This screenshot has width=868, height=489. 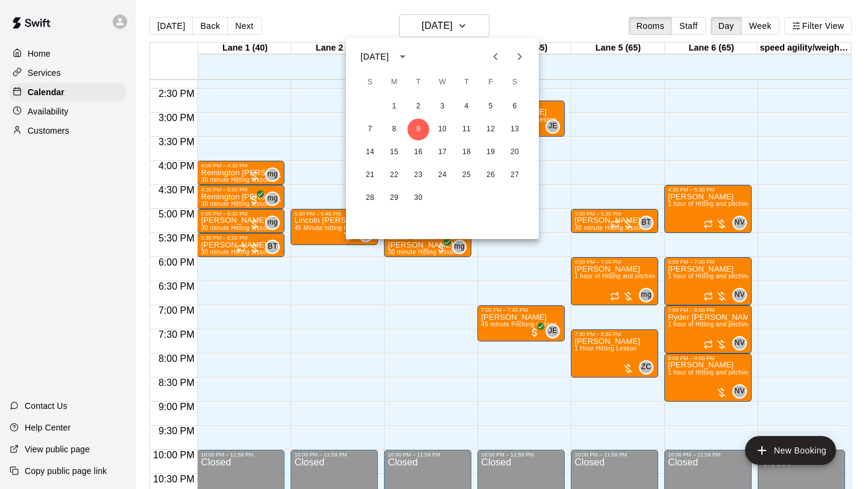 What do you see at coordinates (514, 83) in the screenshot?
I see `span: Saturday` at bounding box center [514, 83].